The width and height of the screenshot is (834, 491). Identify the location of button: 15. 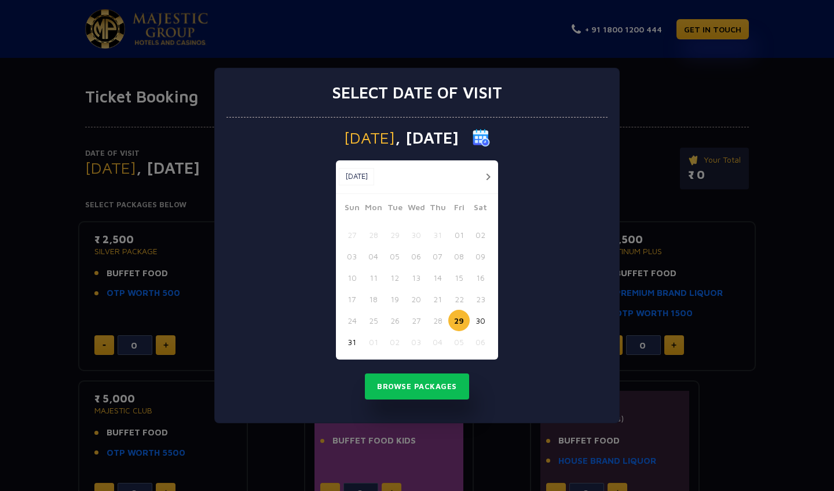
(459, 277).